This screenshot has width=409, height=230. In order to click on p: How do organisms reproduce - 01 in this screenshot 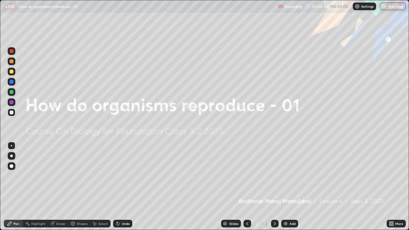, I will do `click(48, 6)`.